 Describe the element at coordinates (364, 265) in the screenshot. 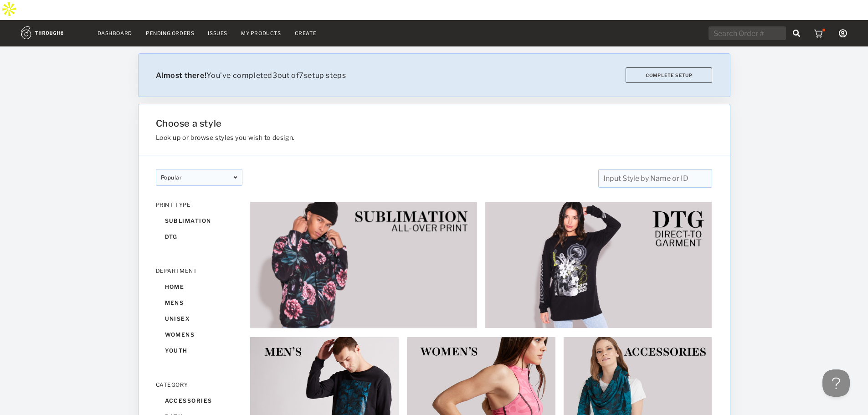

I see `img: 6ec95eaf-68e2-44b2-82ac-2cbc46e75c33.jpg` at that location.